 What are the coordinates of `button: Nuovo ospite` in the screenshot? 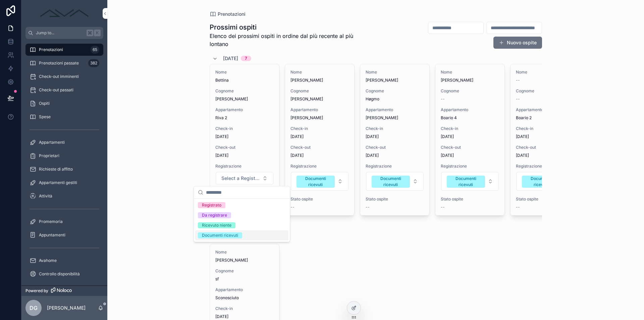 It's located at (518, 43).